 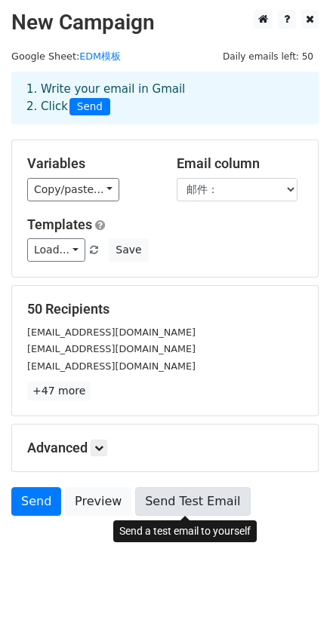 What do you see at coordinates (66, 56) in the screenshot?
I see `small: Google Sheet:` at bounding box center [66, 56].